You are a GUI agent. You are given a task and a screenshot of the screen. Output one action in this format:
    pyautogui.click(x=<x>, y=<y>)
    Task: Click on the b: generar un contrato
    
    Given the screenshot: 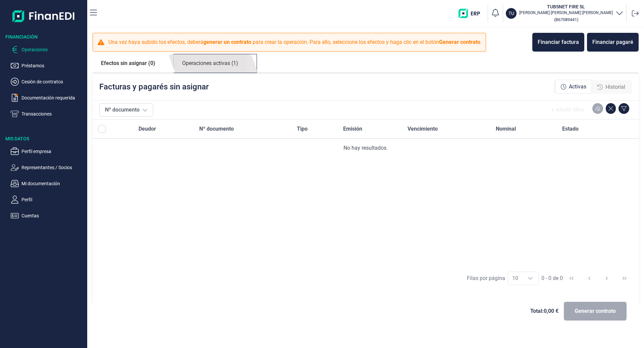 What is the action you would take?
    pyautogui.click(x=227, y=42)
    